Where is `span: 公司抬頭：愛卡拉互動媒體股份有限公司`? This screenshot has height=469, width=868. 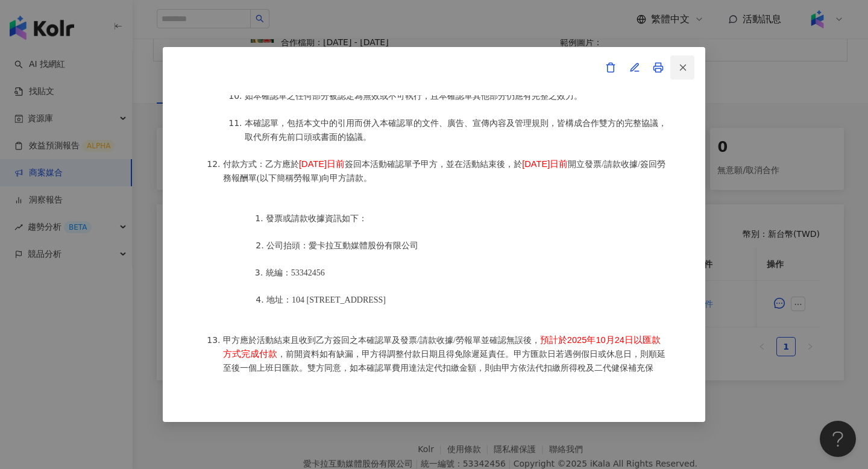 span: 公司抬頭：愛卡拉互動媒體股份有限公司 is located at coordinates (342, 245).